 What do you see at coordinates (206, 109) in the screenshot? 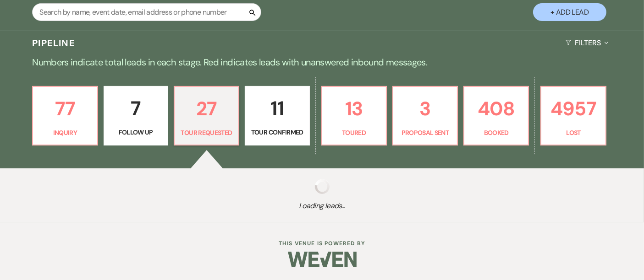
I see `p: 27` at bounding box center [206, 109].